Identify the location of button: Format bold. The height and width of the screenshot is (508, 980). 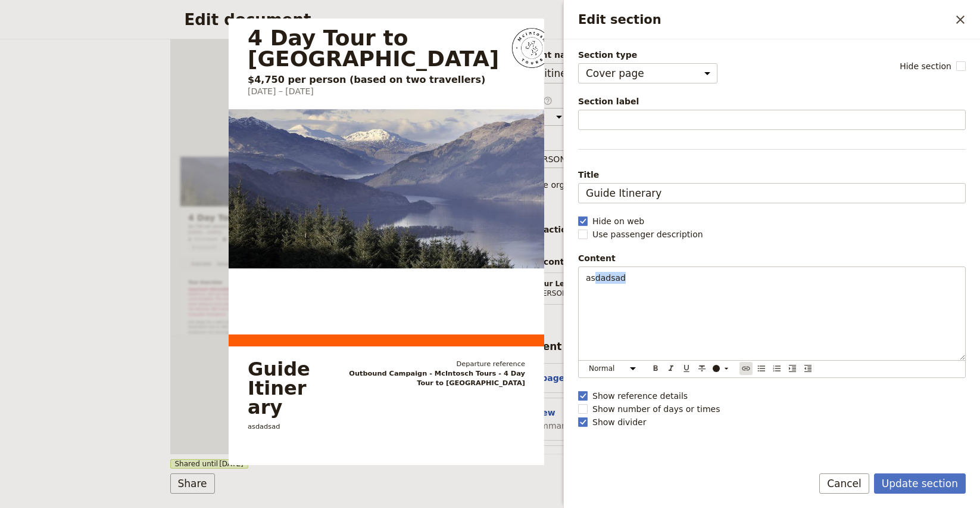
(656, 368).